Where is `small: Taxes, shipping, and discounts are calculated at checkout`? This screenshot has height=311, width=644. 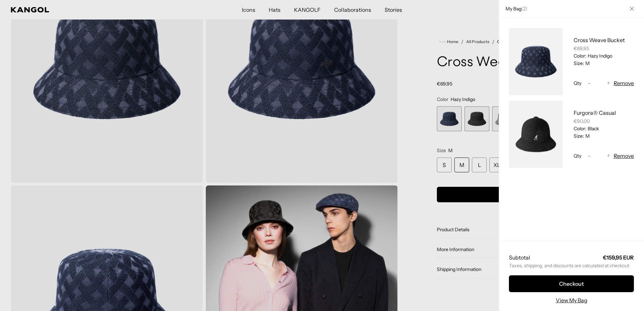 small: Taxes, shipping, and discounts are calculated at checkout is located at coordinates (571, 266).